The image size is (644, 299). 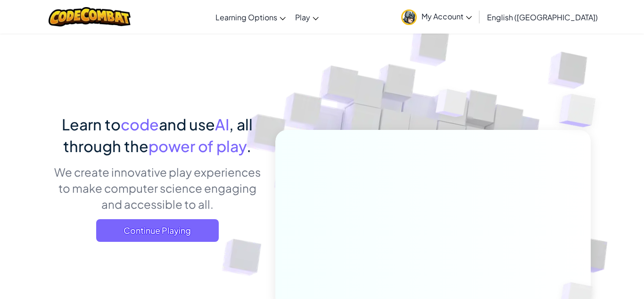 What do you see at coordinates (91, 125) in the screenshot?
I see `span: Learn to` at bounding box center [91, 125].